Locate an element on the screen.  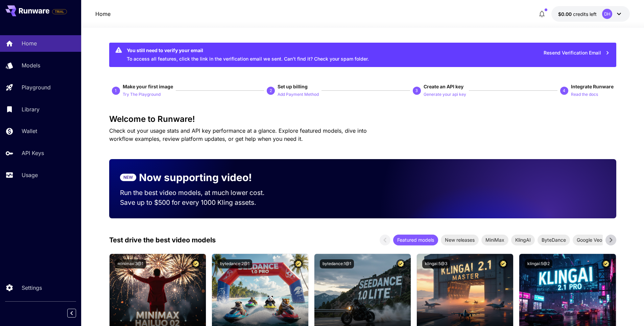
p: Usage is located at coordinates (30, 175).